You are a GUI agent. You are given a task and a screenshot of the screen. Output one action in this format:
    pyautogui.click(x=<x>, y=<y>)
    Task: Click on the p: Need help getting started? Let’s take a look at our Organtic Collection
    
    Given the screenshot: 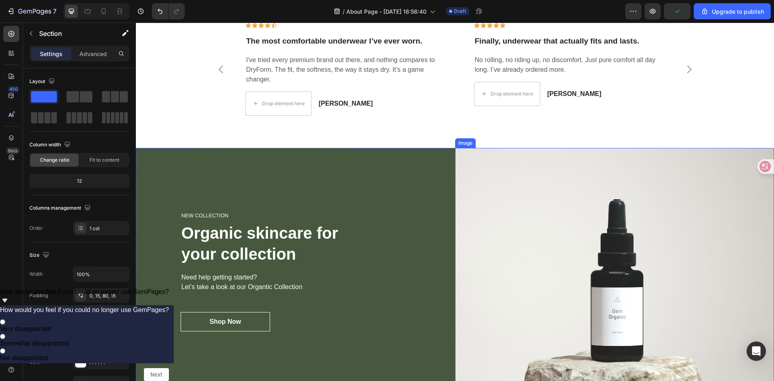 What is the action you would take?
    pyautogui.click(x=160, y=260)
    